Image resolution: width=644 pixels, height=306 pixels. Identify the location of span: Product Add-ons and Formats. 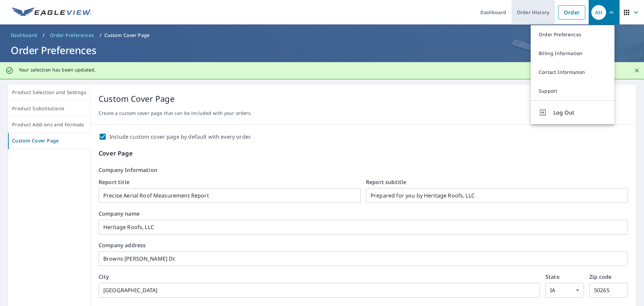
(49, 125).